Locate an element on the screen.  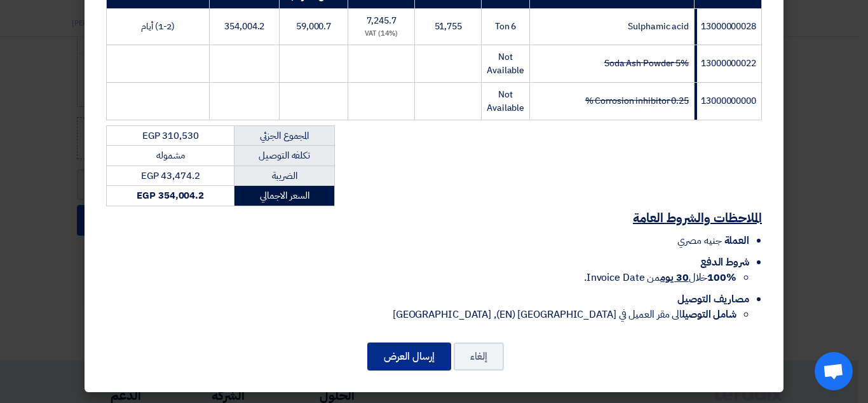
span: مصاريف التوصيل is located at coordinates (713, 299).